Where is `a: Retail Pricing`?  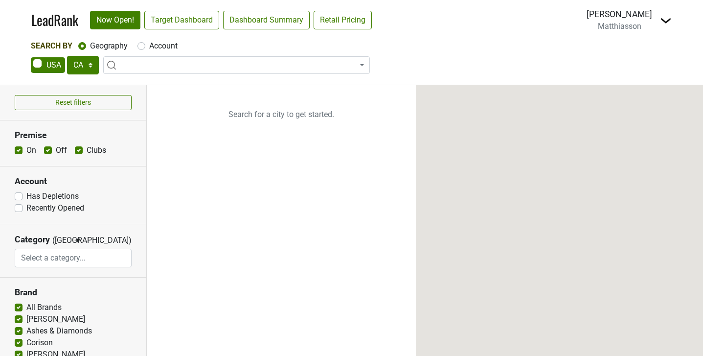
a: Retail Pricing is located at coordinates (342, 20).